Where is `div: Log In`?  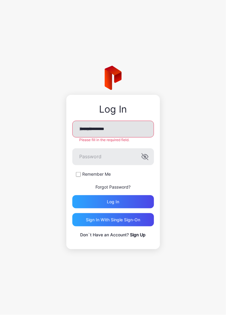 div: Log In is located at coordinates (113, 109).